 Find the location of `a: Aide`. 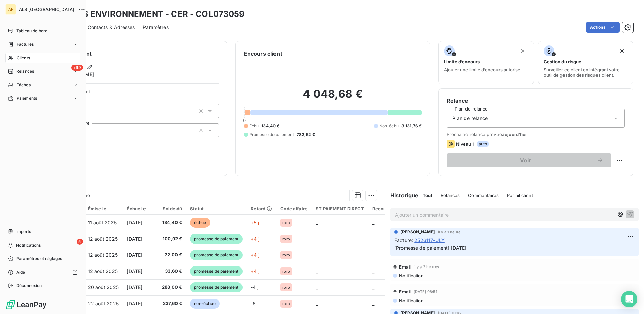

a: Aide is located at coordinates (43, 272).